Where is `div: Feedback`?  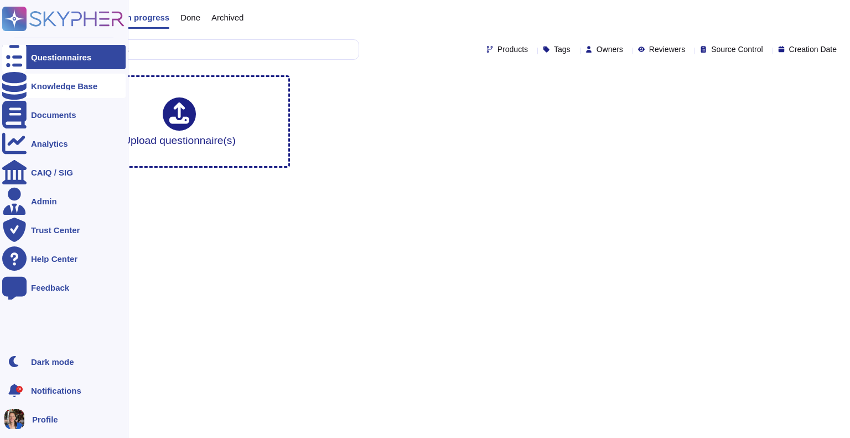 div: Feedback is located at coordinates (50, 287).